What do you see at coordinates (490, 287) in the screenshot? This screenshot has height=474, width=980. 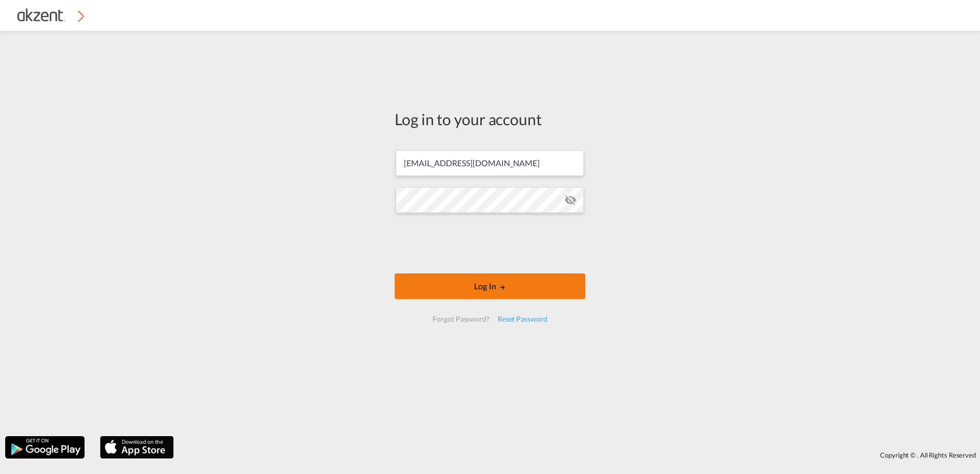 I see `button: LOGIN` at bounding box center [490, 287].